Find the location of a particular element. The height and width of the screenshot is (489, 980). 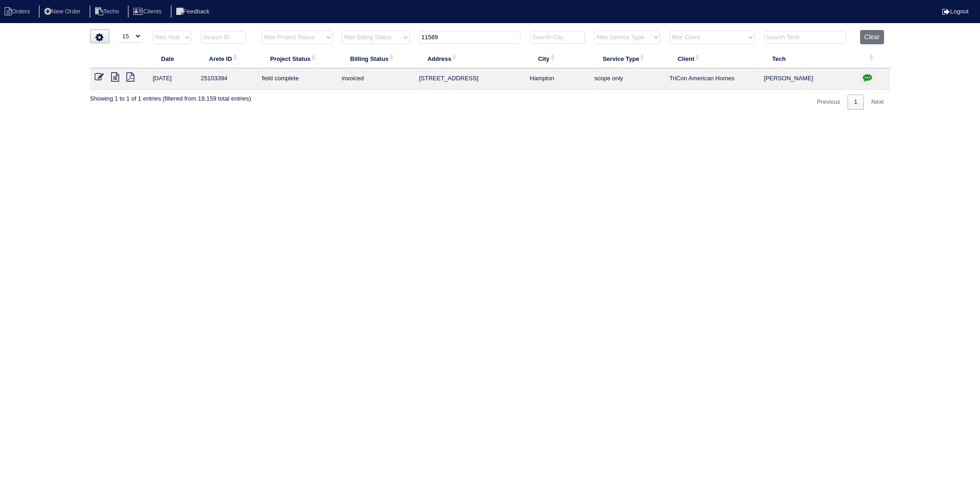

a: New Order is located at coordinates (64, 11).